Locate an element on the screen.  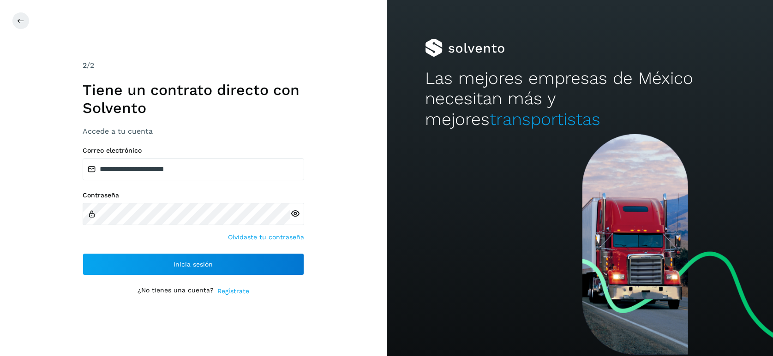
span: Inicia sesión is located at coordinates (193, 265).